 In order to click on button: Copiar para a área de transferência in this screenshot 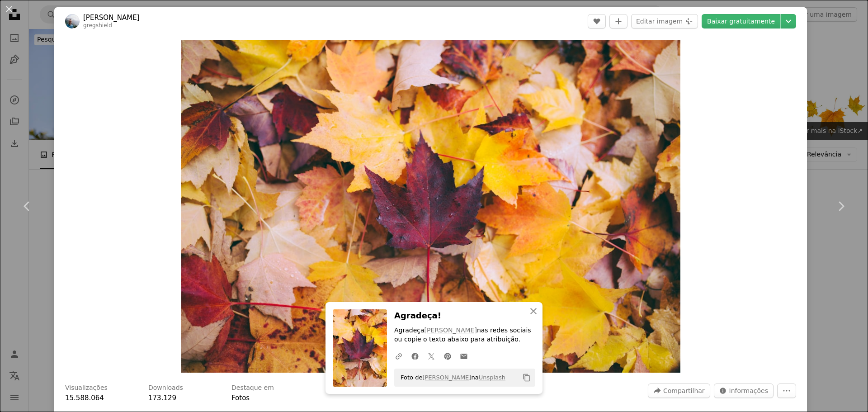, I will do `click(527, 378)`.